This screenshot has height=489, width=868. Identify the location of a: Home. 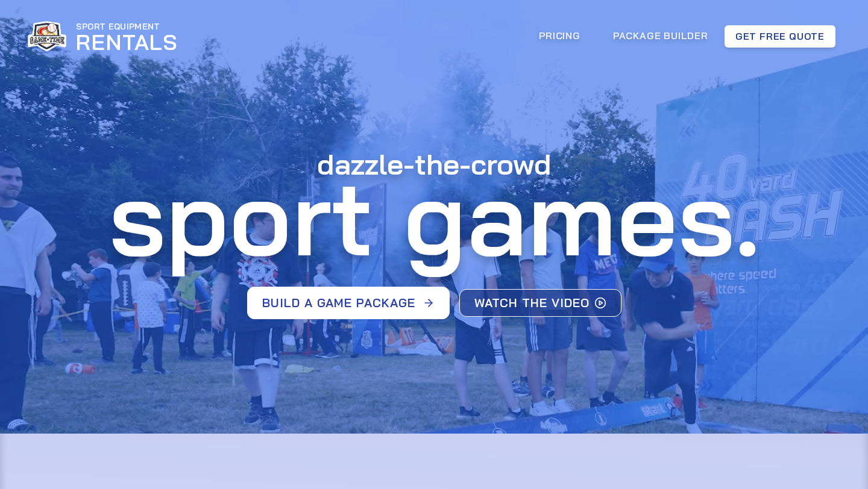
(103, 36).